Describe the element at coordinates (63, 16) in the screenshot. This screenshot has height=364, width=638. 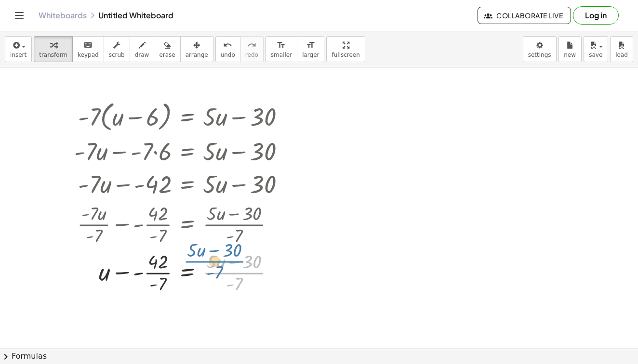
I see `a: Whiteboards` at that location.